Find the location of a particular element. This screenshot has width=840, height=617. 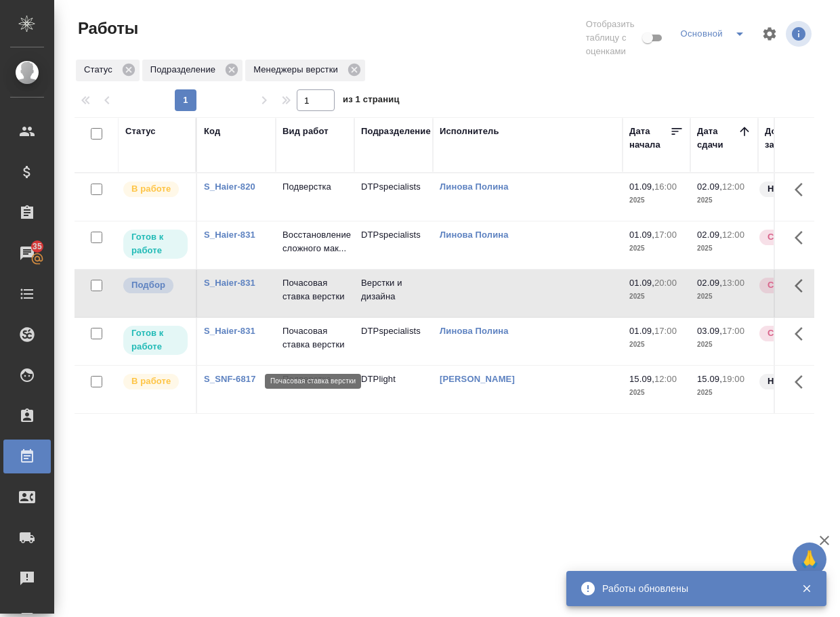

button: Закрыть is located at coordinates (806, 589).